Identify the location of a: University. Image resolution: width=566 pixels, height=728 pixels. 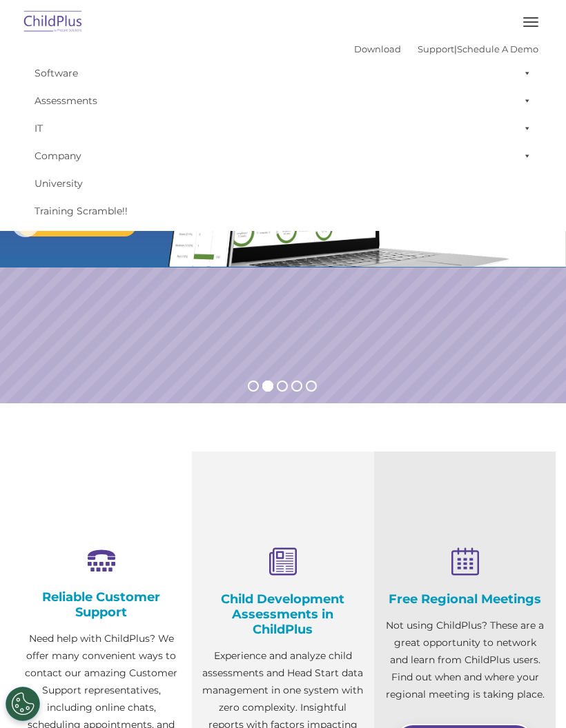
(283, 183).